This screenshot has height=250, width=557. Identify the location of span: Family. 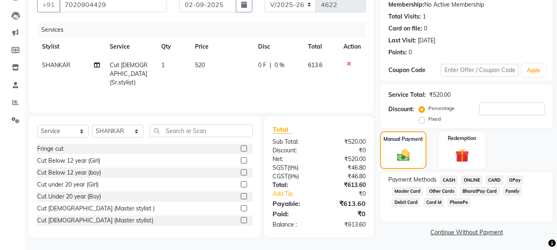
(512, 191).